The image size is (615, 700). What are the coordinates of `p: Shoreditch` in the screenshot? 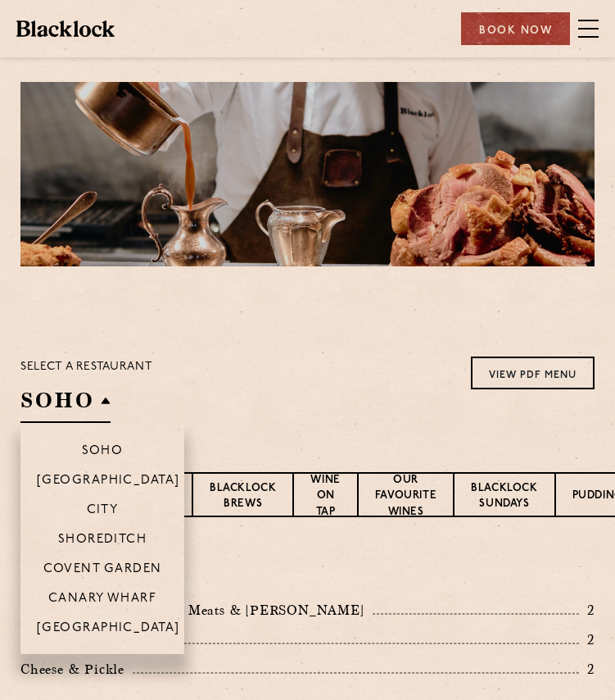 It's located at (102, 541).